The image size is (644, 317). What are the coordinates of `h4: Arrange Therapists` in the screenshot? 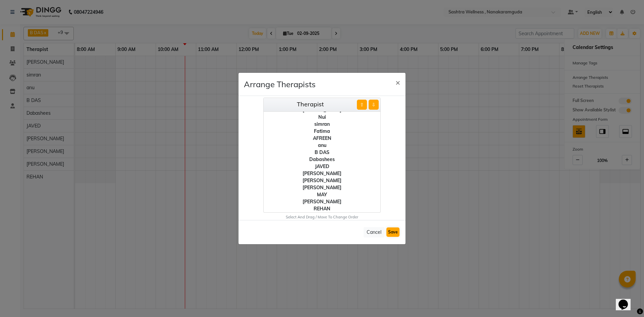 It's located at (279, 84).